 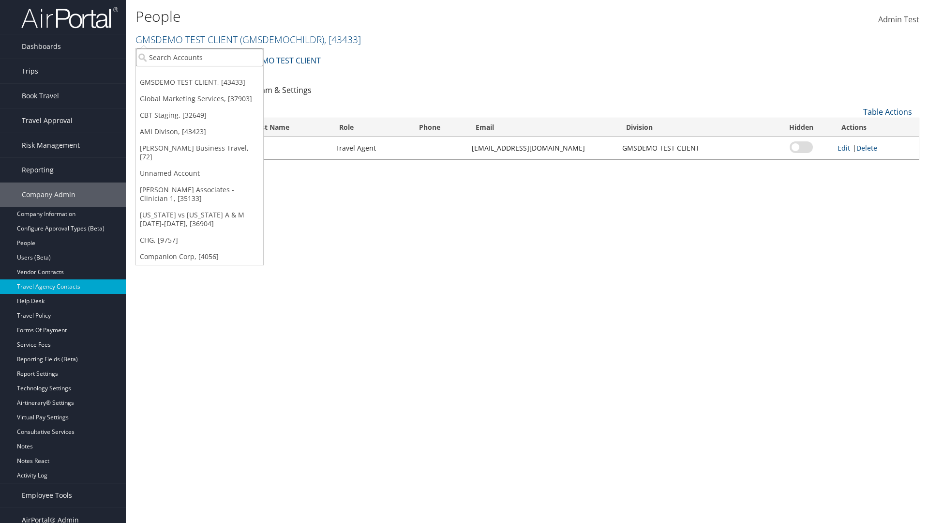 I want to click on a: Admin Test, so click(x=899, y=20).